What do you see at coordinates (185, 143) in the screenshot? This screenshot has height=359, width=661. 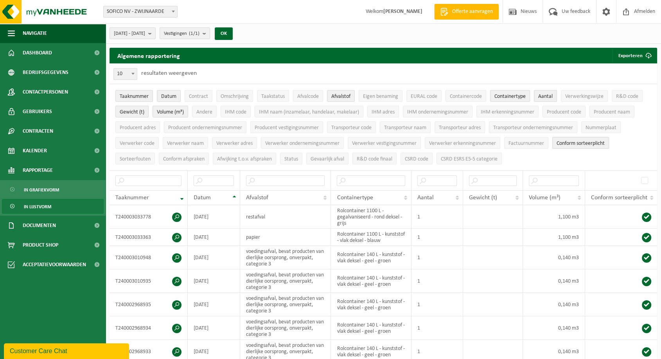 I see `span: Verwerker naam` at bounding box center [185, 143].